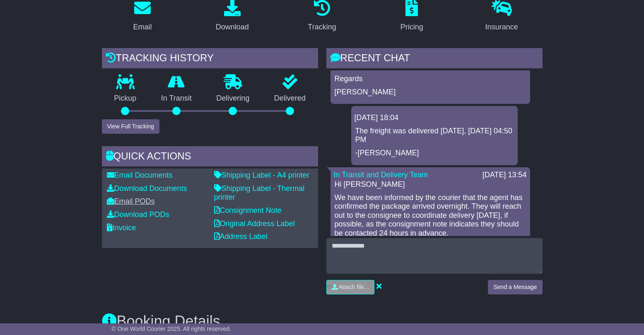 Image resolution: width=644 pixels, height=335 pixels. I want to click on a: Email Documents, so click(139, 175).